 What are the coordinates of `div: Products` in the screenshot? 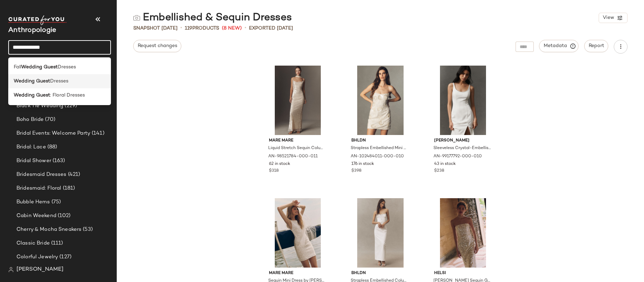 It's located at (202, 28).